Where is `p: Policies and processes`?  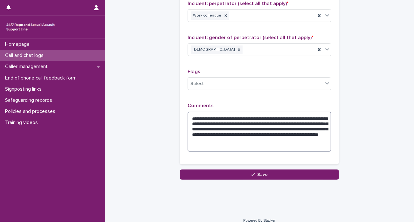 p: Policies and processes is located at coordinates (31, 111).